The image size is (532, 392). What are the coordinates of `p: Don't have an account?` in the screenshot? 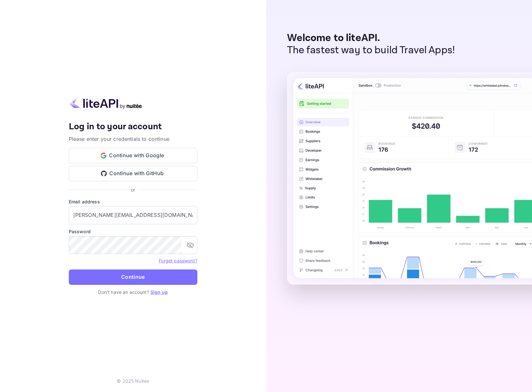 It's located at (133, 292).